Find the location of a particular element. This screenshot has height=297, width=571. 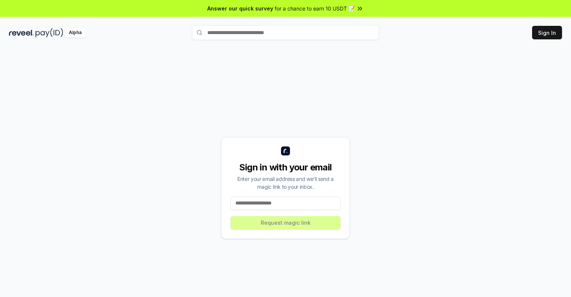

img: logo_small is located at coordinates (285, 151).